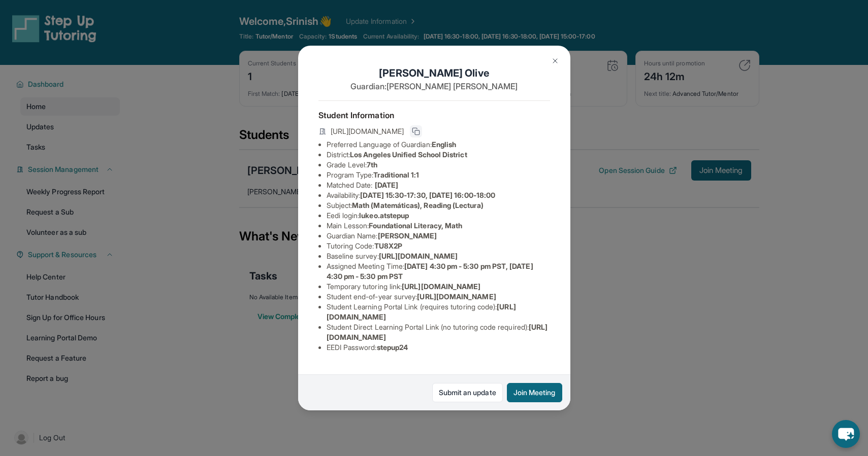  I want to click on li: Matched Date:, so click(438, 185).